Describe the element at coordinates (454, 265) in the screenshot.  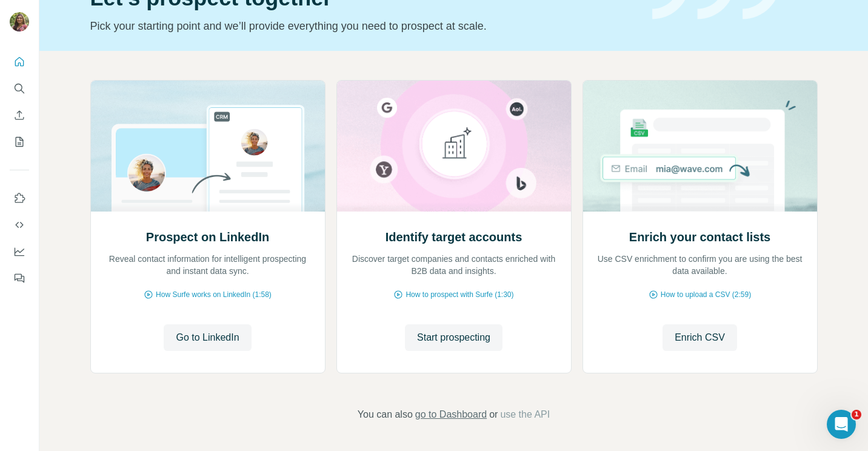
I see `p: Discover target companies and contacts enriched with B2B data and insights.` at that location.